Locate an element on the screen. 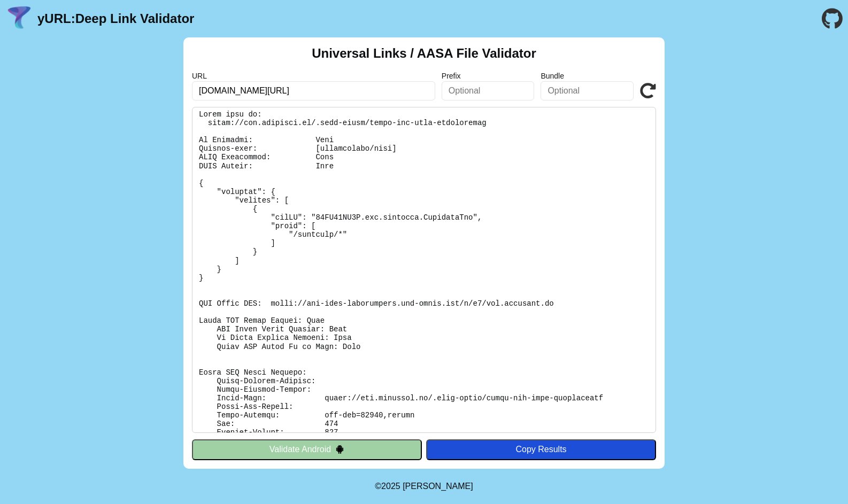 Image resolution: width=848 pixels, height=504 pixels. pre: Lorem ipsu do: sitam://con.adipisci.el/.sedd-eiusm/tempo-inc-utla-etdoloremag Al Enimadmi: Veni Q... is located at coordinates (424, 269).